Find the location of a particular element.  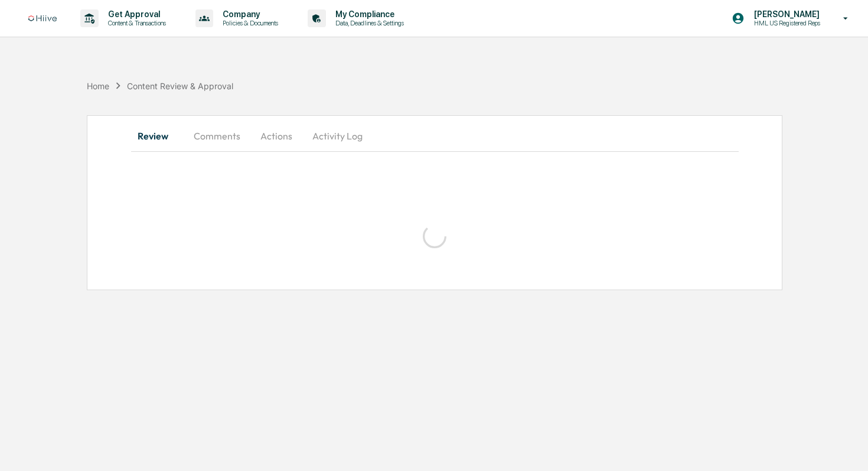

button: Actions is located at coordinates (276, 136).